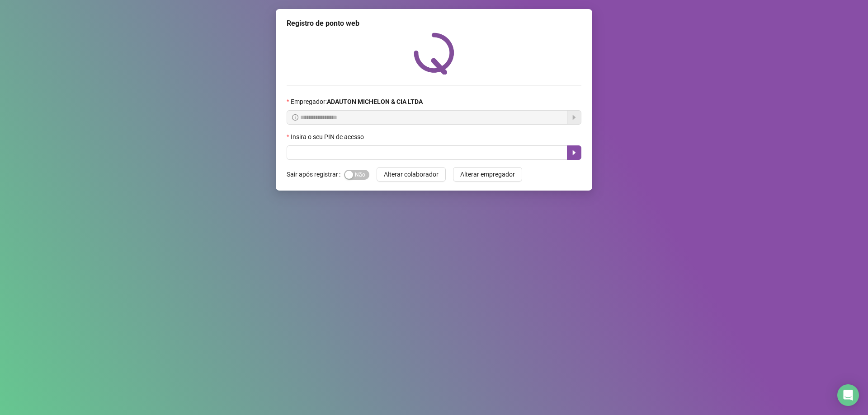  I want to click on strong: ADAUTON MICHELON & CIA LTDA, so click(375, 102).